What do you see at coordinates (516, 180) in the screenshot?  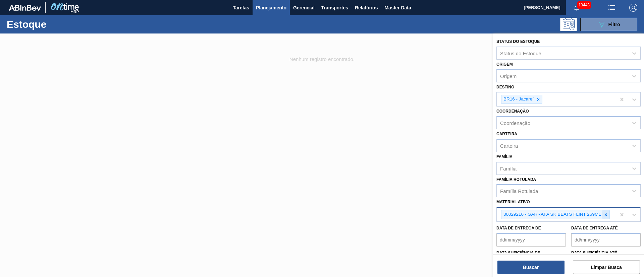 I see `label: Família Rotulada` at bounding box center [516, 180].